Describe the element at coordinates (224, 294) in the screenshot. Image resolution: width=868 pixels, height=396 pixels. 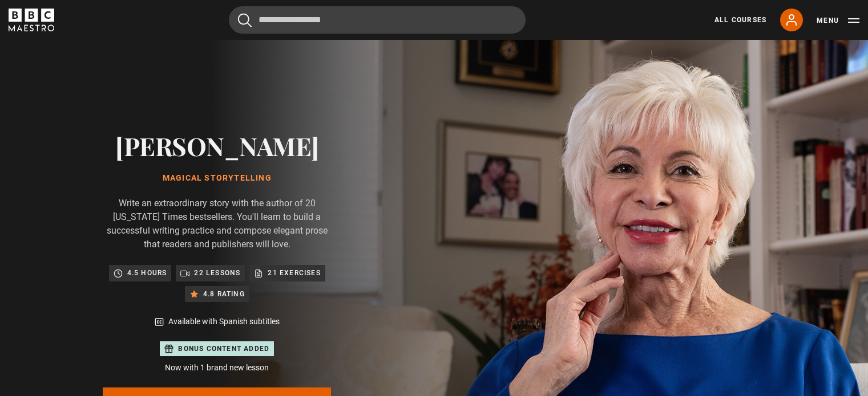
I see `p: 4.8 rating` at that location.